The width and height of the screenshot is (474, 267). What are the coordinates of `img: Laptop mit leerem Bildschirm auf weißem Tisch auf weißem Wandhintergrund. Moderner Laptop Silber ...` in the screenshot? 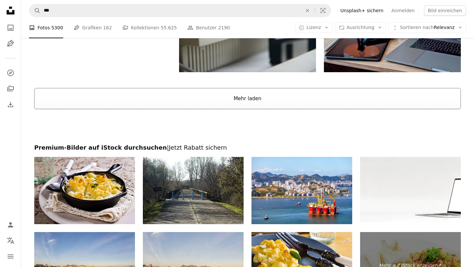 It's located at (411, 190).